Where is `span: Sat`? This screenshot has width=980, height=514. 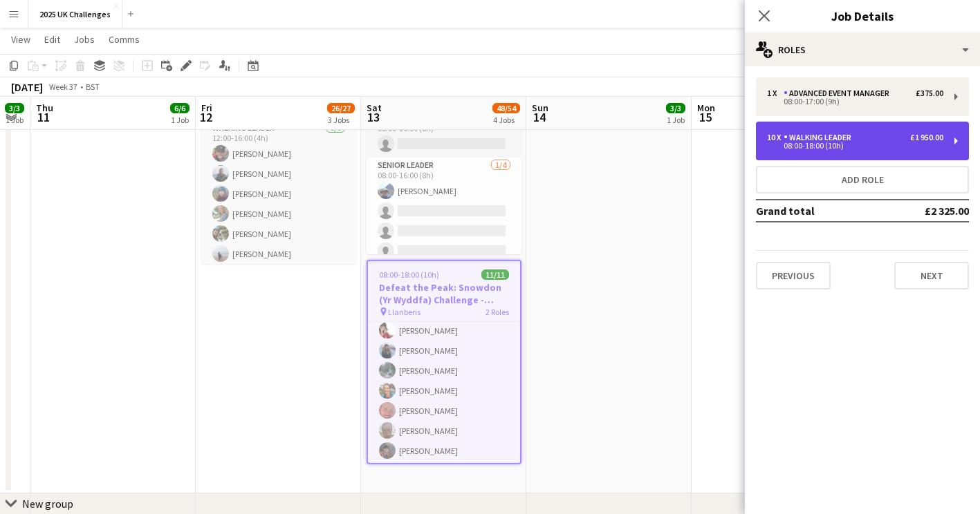 span: Sat is located at coordinates (374, 108).